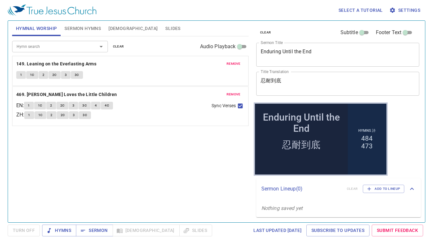  I want to click on span: Hymnal Worship, so click(36, 28).